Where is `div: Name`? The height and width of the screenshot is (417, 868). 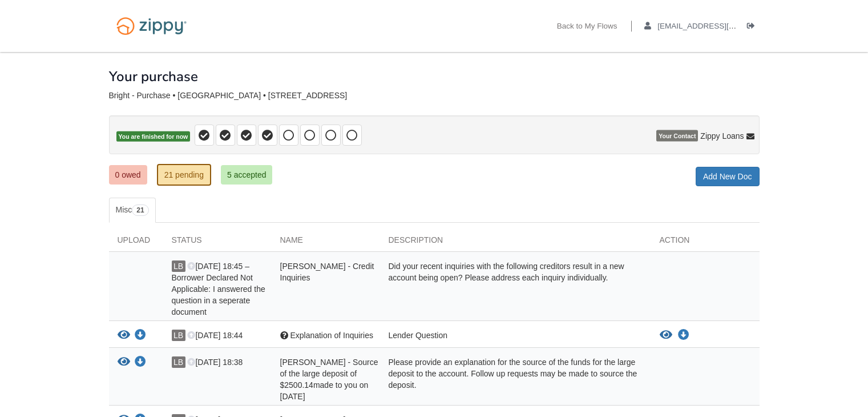
div: Name is located at coordinates (326, 242).